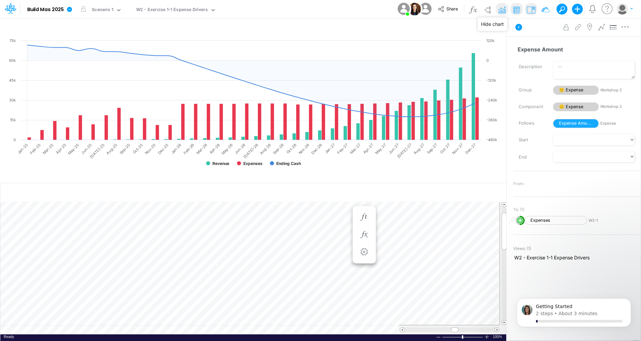 Image resolution: width=641 pixels, height=341 pixels. Describe the element at coordinates (317, 149) in the screenshot. I see `text: Dec-26` at that location.